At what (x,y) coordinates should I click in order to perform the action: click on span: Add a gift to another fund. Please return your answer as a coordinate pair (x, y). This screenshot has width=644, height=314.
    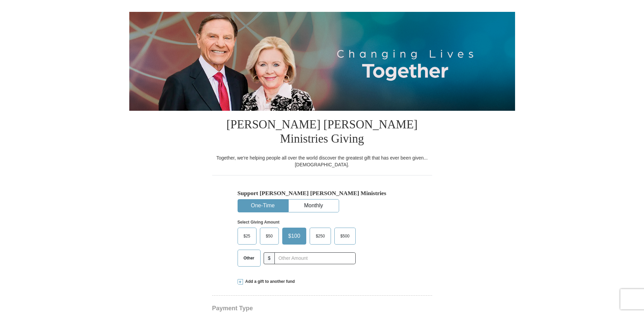
    Looking at the image, I should click on (269, 281).